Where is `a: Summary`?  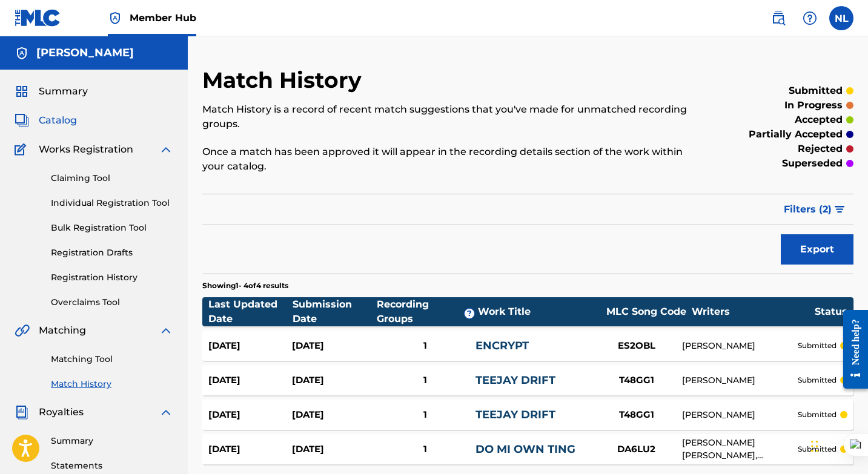
a: Summary is located at coordinates (112, 441).